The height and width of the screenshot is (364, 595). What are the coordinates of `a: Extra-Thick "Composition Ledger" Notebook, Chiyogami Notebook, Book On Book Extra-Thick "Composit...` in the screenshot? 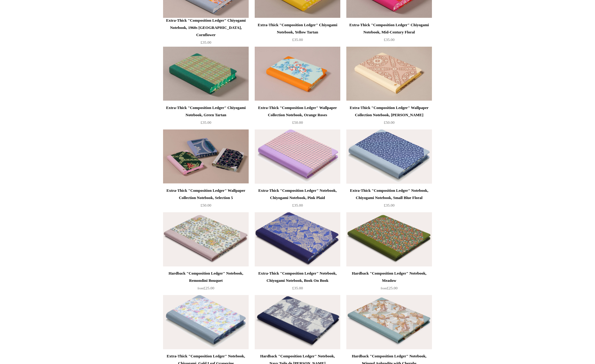 It's located at (297, 239).